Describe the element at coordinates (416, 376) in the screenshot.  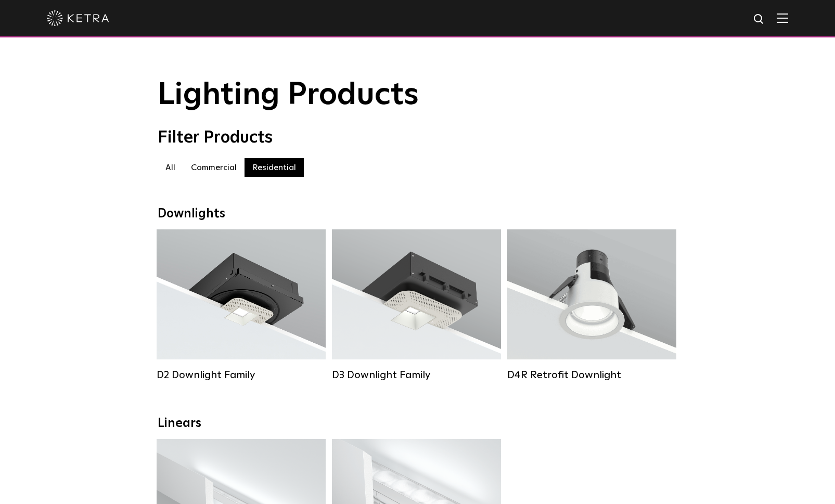
I see `div: D3 Downlight Family` at that location.